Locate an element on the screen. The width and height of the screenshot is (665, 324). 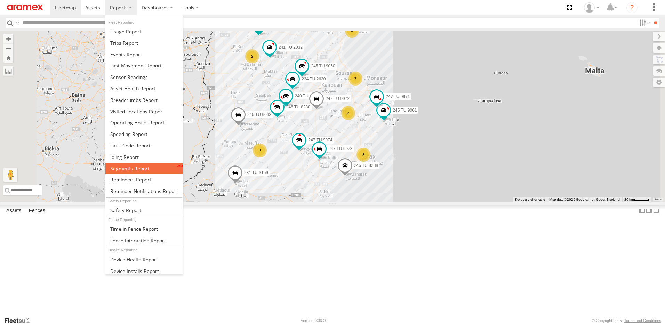
label: Hide Summary Table is located at coordinates (657, 210).